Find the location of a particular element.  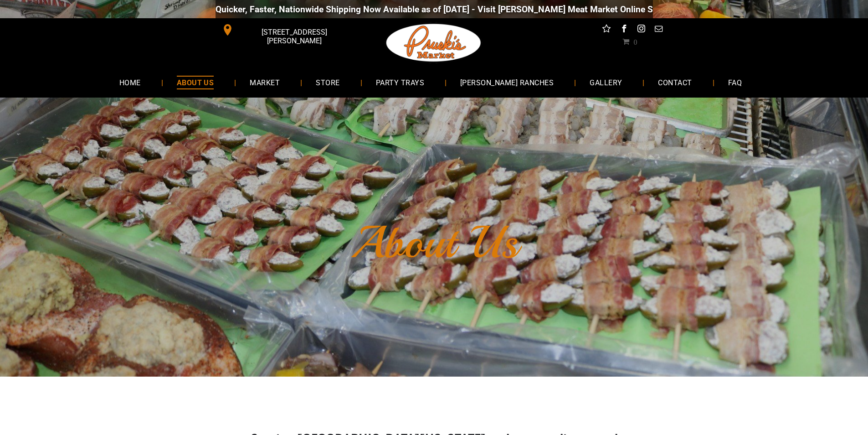

a: HOME is located at coordinates (130, 82).